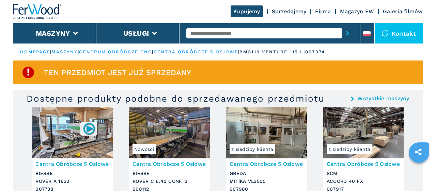  What do you see at coordinates (363, 133) in the screenshot?
I see `img: Centra Obróbcze 5 Osiowe SCM ACCORD 40 FX` at bounding box center [363, 133].